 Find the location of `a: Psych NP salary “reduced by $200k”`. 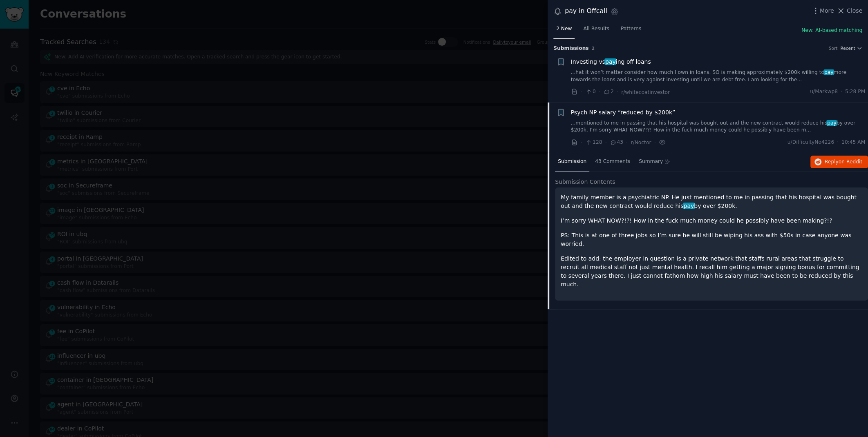

a: Psych NP salary “reduced by $200k” is located at coordinates (623, 112).